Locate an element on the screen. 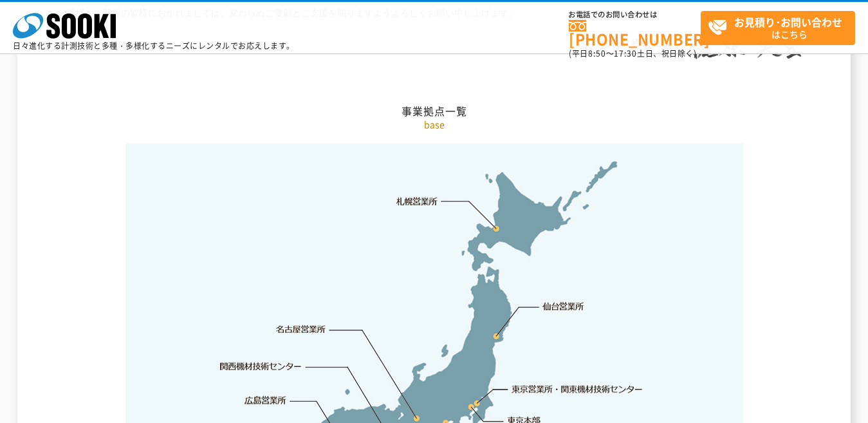 Image resolution: width=868 pixels, height=423 pixels. a: 関西機材技術センター is located at coordinates (261, 366).